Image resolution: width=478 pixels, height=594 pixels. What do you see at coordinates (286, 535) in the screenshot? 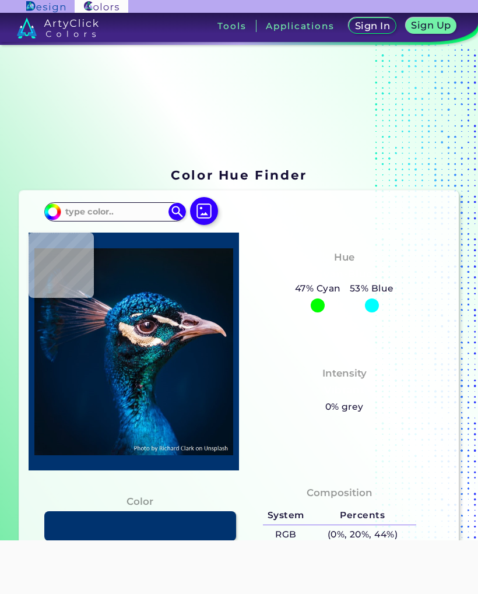
I see `h5: RGB` at bounding box center [286, 535].